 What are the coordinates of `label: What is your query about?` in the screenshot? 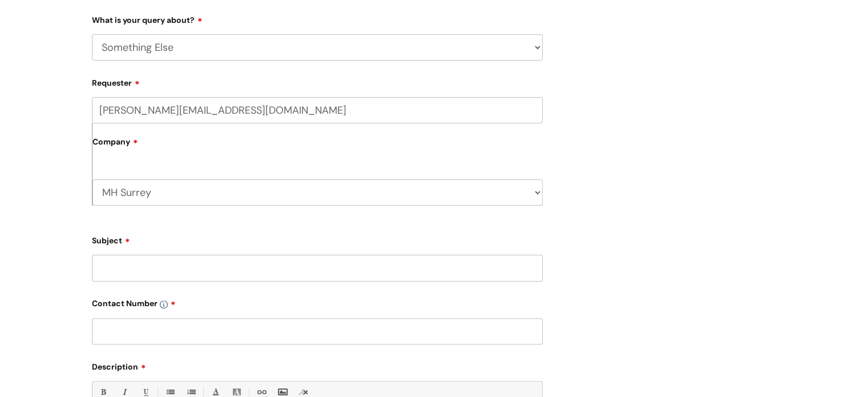 It's located at (318, 18).